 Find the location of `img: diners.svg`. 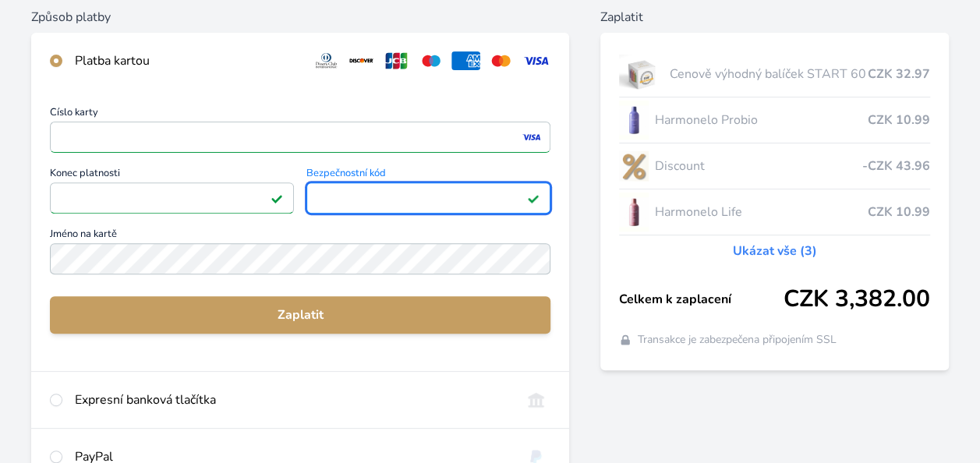

img: diners.svg is located at coordinates (326, 61).